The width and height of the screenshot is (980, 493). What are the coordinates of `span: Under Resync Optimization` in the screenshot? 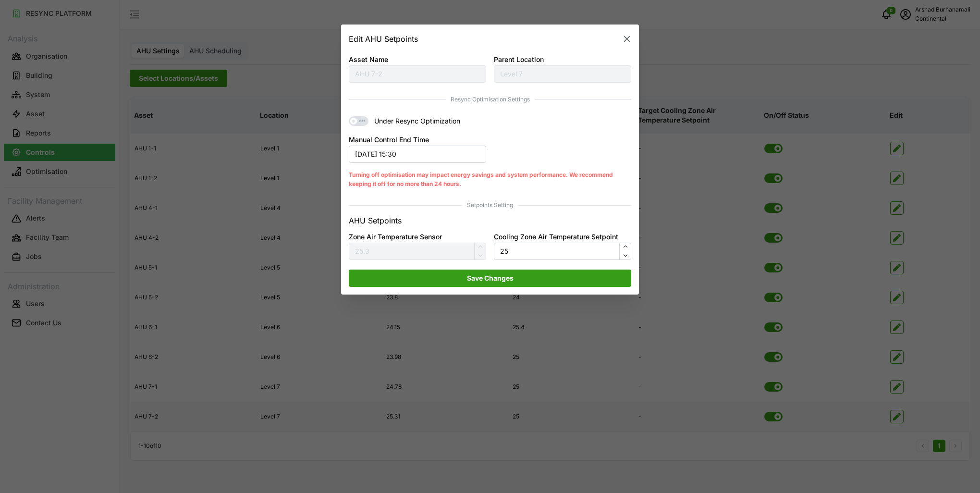 It's located at (414, 122).